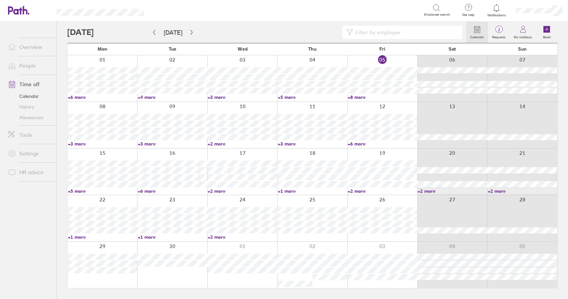 The height and width of the screenshot is (299, 568). I want to click on a: +8 more, so click(383, 97).